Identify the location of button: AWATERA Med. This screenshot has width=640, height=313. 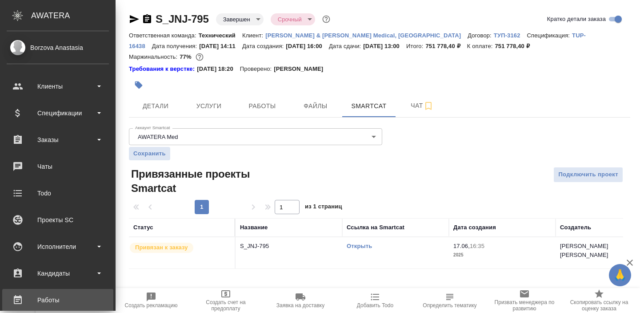
(158, 137).